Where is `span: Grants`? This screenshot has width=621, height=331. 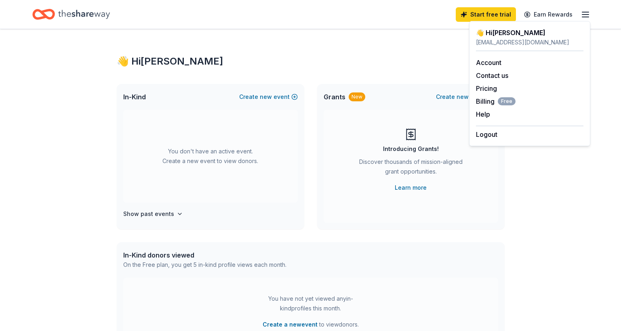 span: Grants is located at coordinates (334, 97).